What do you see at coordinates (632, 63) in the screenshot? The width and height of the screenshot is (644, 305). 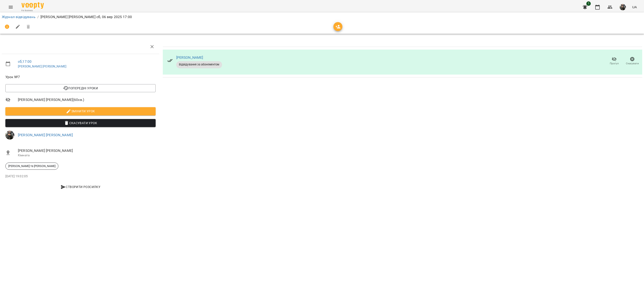 I see `span: Скасувати` at bounding box center [632, 63].